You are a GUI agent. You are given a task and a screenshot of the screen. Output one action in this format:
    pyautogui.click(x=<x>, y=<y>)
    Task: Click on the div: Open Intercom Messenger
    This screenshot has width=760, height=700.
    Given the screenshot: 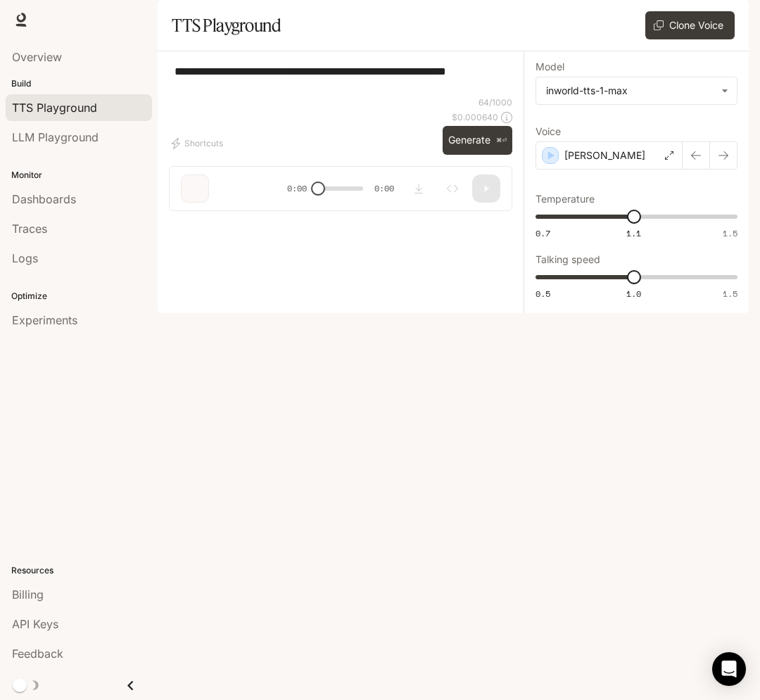 What is the action you would take?
    pyautogui.click(x=729, y=669)
    